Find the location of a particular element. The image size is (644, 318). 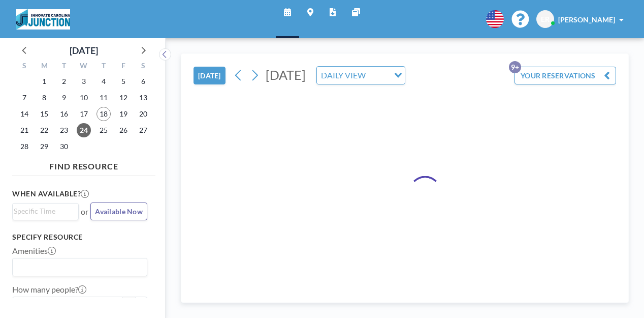

span: Tuesday, September 2, 2025 is located at coordinates (64, 82).